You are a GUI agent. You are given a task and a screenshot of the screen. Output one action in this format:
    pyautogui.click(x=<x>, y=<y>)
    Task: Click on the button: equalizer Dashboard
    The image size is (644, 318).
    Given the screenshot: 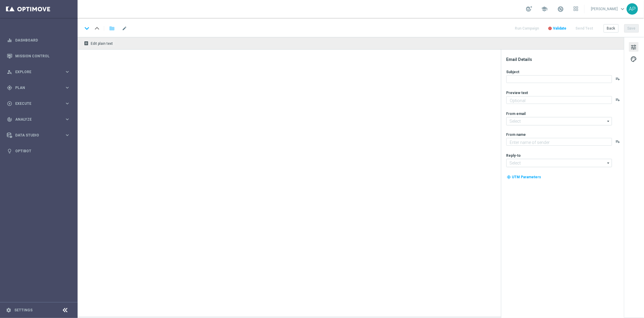 What is the action you would take?
    pyautogui.click(x=39, y=40)
    